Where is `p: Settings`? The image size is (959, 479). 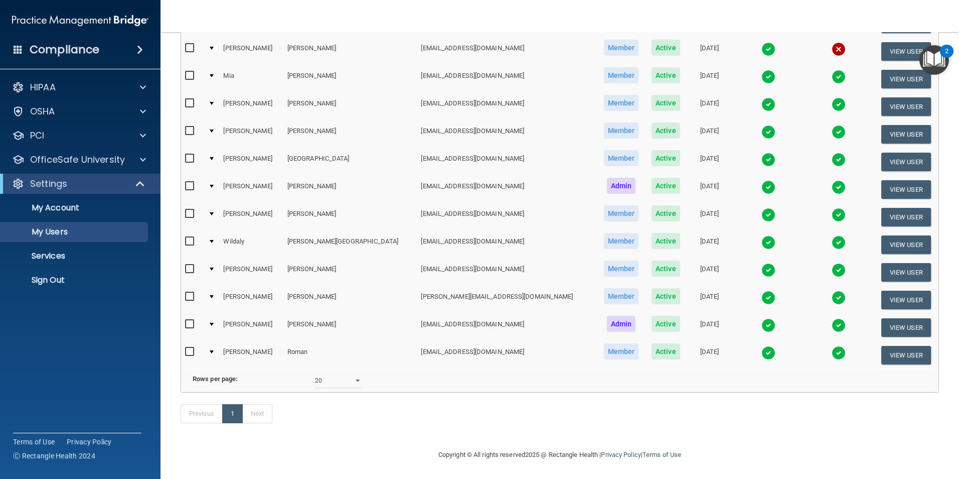
p: Settings is located at coordinates (49, 184).